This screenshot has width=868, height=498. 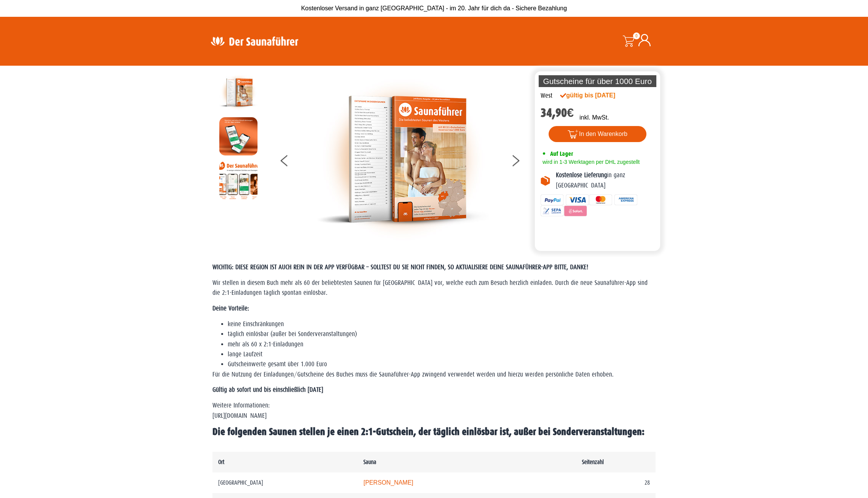 I want to click on li: Gutscheinwerte gesamt über 1.000 Euro, so click(x=442, y=365).